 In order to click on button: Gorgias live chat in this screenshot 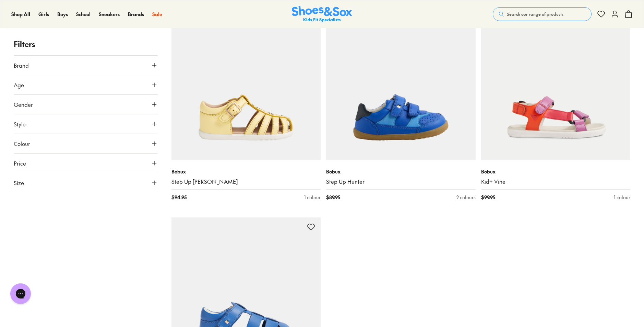, I will do `click(14, 13)`.